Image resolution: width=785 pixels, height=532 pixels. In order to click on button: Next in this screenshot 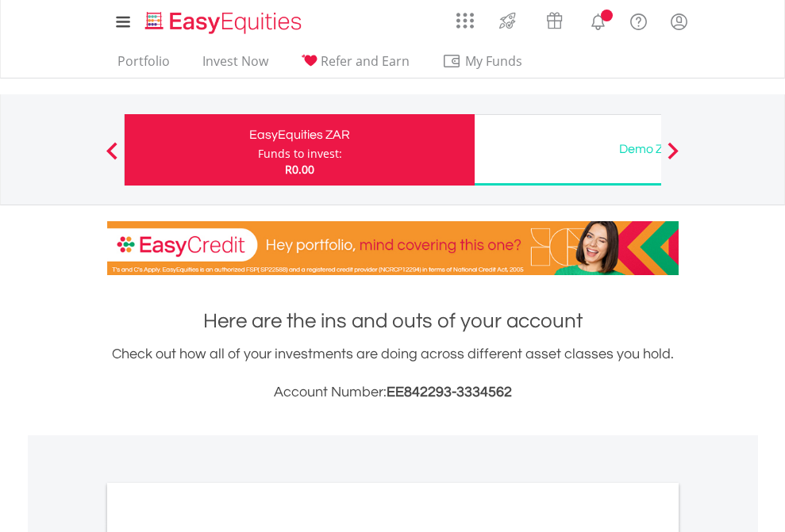, I will do `click(673, 158)`.